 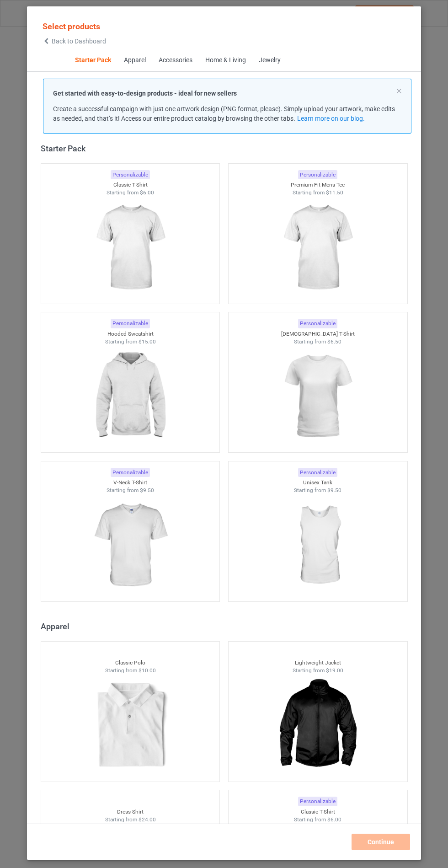 I want to click on div: Unisex Tank, so click(x=318, y=483).